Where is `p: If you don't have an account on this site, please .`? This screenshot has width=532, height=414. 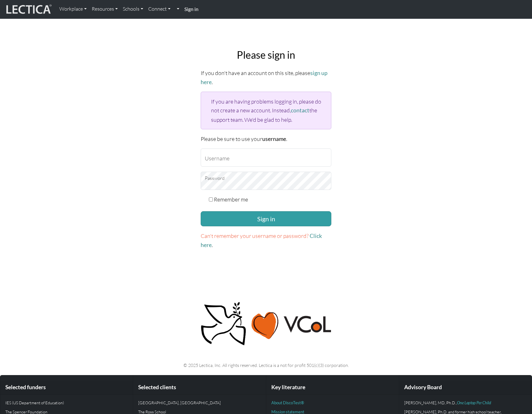 p: If you don't have an account on this site, please . is located at coordinates (266, 78).